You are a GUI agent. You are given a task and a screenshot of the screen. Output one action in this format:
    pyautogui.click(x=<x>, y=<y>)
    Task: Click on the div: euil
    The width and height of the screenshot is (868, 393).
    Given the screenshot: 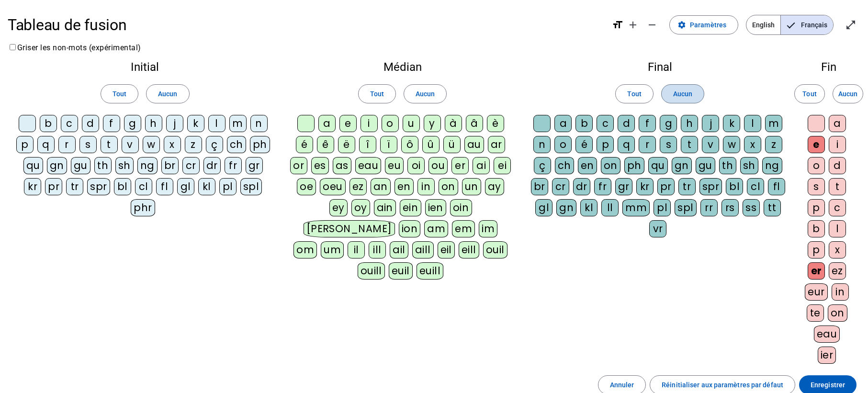 What is the action you would take?
    pyautogui.click(x=401, y=271)
    